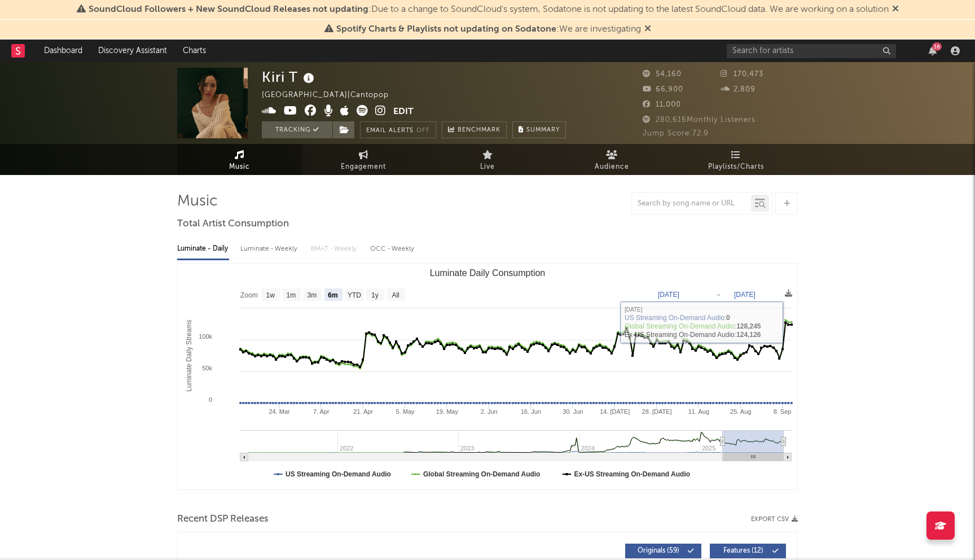  Describe the element at coordinates (612, 167) in the screenshot. I see `span: Audience` at that location.